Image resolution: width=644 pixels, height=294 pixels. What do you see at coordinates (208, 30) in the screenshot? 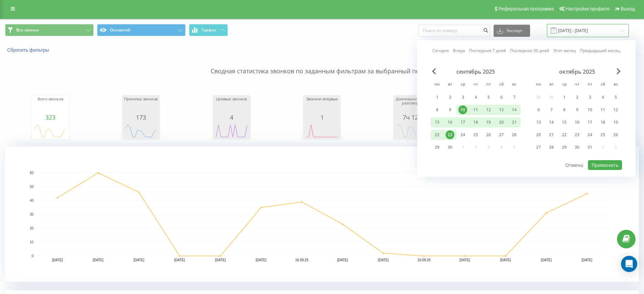
I see `button: График` at bounding box center [208, 30].